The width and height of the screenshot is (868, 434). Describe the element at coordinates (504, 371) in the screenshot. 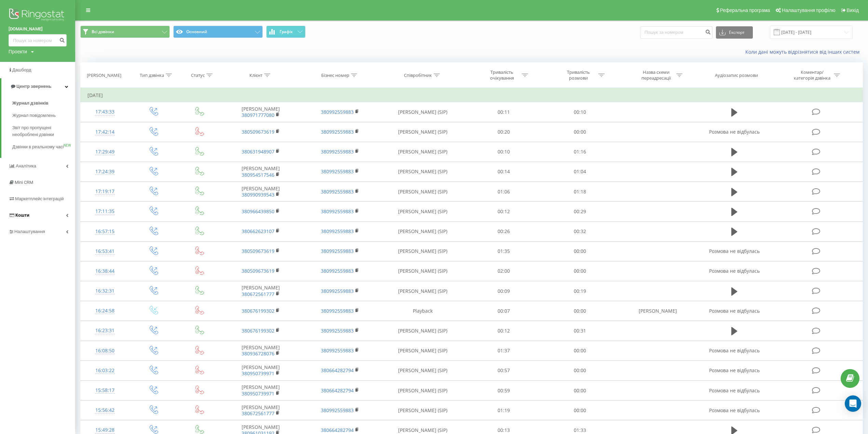

I see `td: 00:57` at that location.